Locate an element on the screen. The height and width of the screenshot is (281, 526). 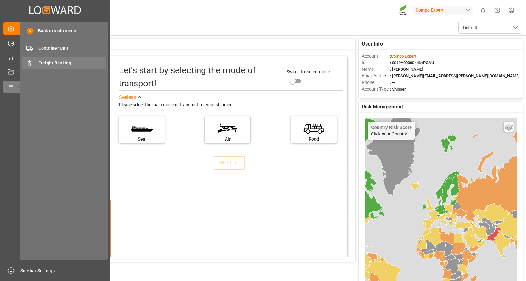
button: Help Center is located at coordinates (497, 10).